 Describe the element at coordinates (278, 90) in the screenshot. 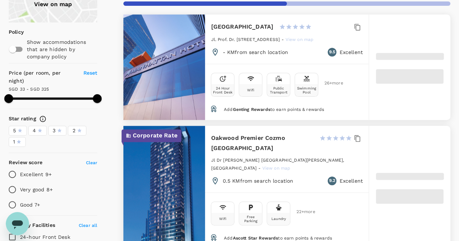

I see `div: Public Transport` at that location.